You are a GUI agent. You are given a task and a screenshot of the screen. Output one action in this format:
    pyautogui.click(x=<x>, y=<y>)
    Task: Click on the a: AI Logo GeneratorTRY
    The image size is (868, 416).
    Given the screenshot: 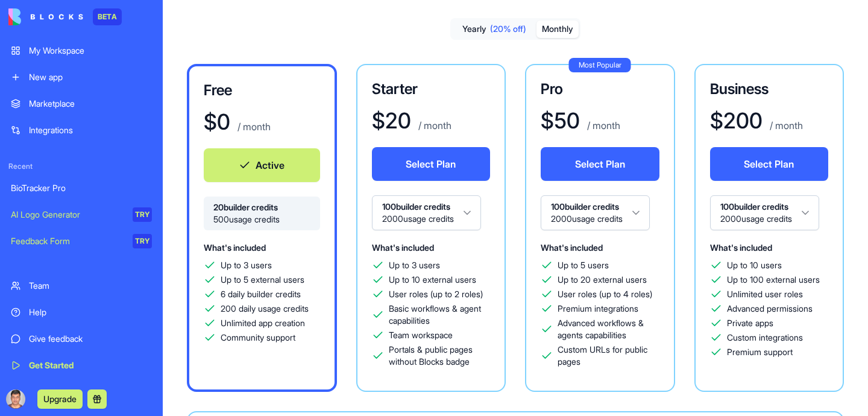 What is the action you would take?
    pyautogui.click(x=81, y=215)
    